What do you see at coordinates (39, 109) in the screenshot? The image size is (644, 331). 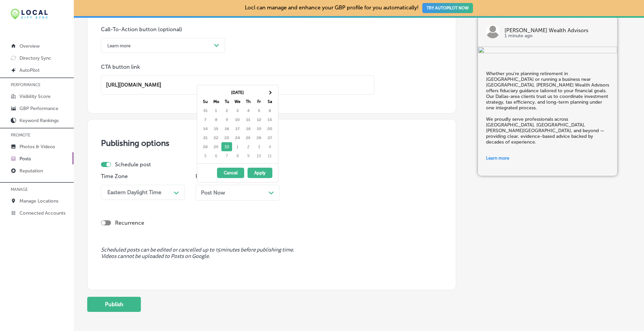 I see `p: GBP Performance` at bounding box center [39, 109].